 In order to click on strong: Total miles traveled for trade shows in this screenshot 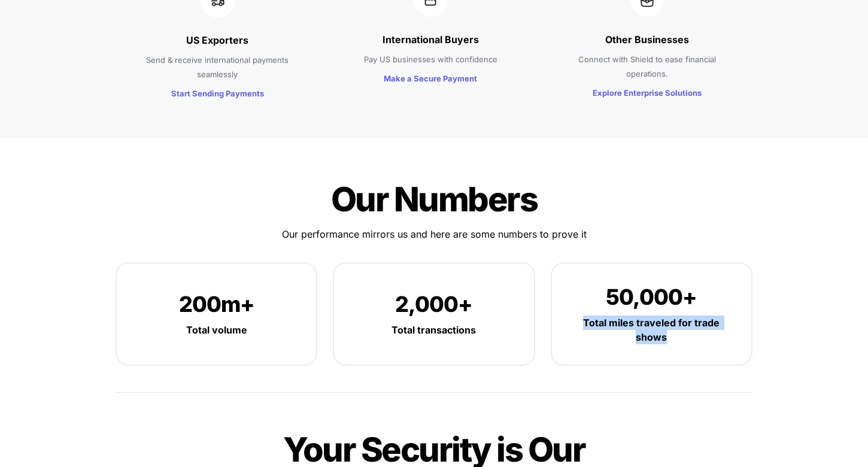, I will do `click(652, 330)`.